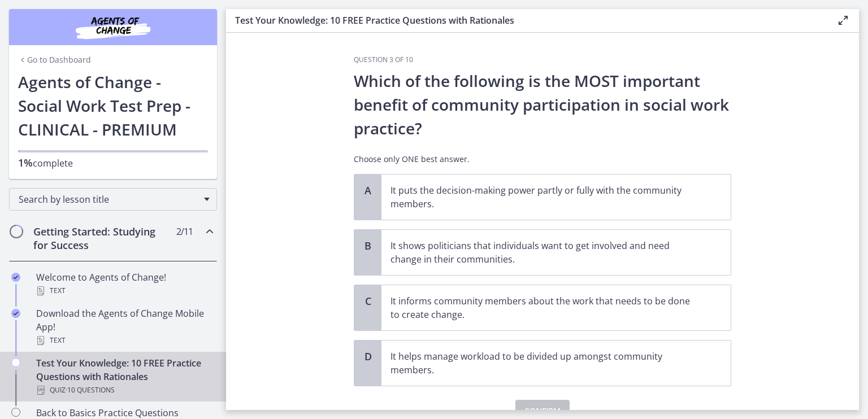  I want to click on p: complete, so click(113, 163).